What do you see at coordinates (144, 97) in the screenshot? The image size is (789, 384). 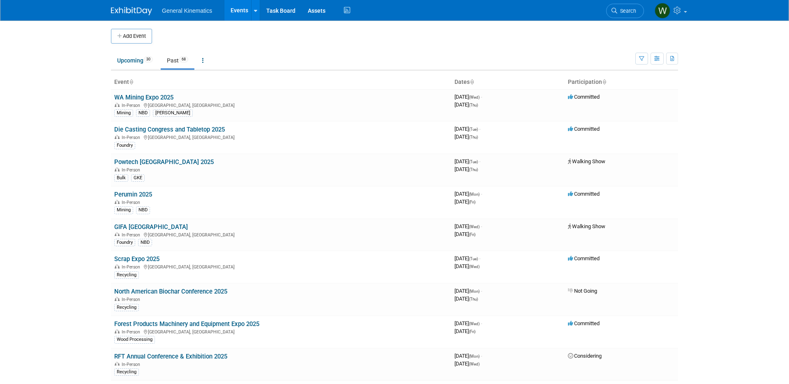 I see `a: WA Mining Expo 2025` at bounding box center [144, 97].